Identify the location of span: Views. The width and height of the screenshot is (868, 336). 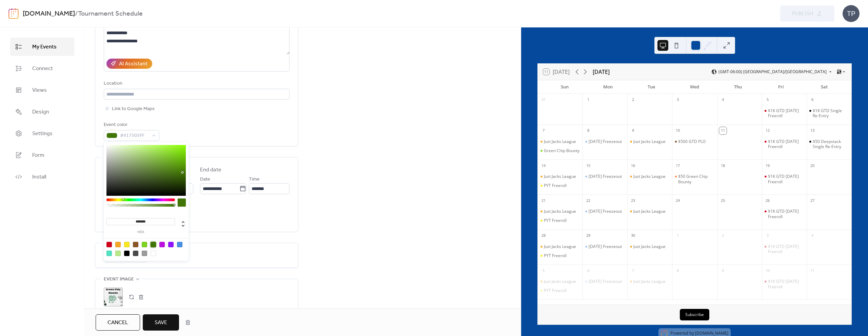
(39, 91).